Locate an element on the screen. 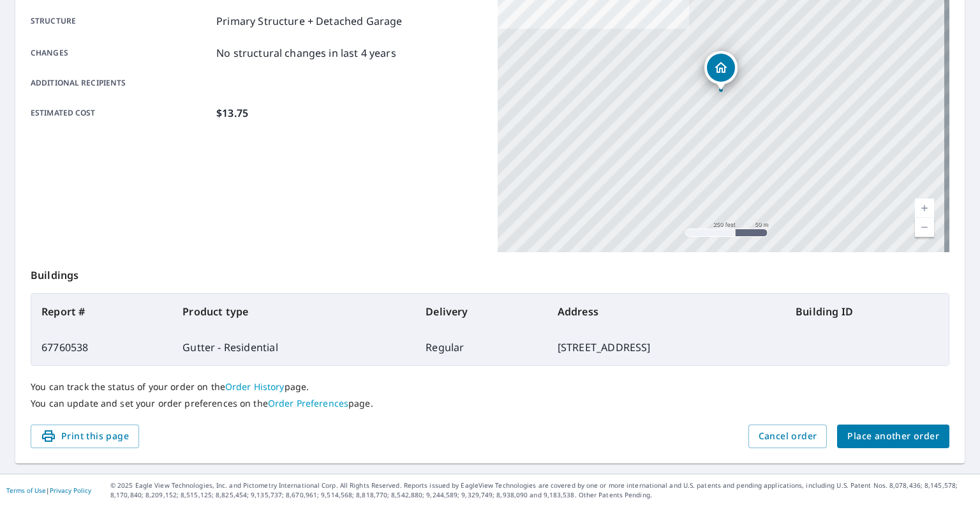  th: Delivery is located at coordinates (481, 311).